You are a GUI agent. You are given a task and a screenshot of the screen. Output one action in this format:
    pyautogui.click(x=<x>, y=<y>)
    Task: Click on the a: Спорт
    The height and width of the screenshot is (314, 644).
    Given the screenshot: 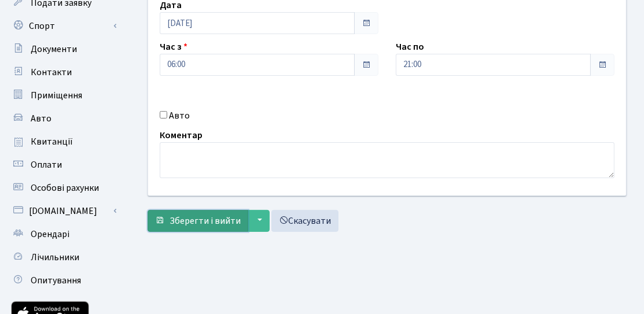 What is the action you would take?
    pyautogui.click(x=64, y=26)
    